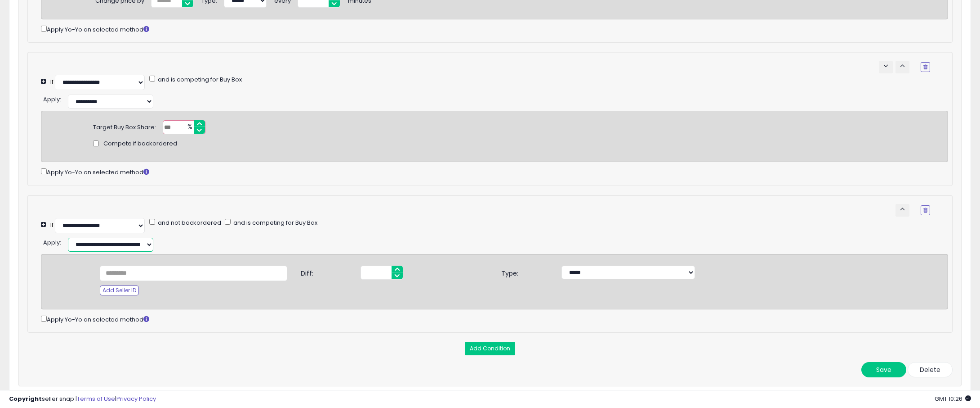 This screenshot has width=980, height=408. What do you see at coordinates (528, 271) in the screenshot?
I see `span: Type:` at bounding box center [528, 271].